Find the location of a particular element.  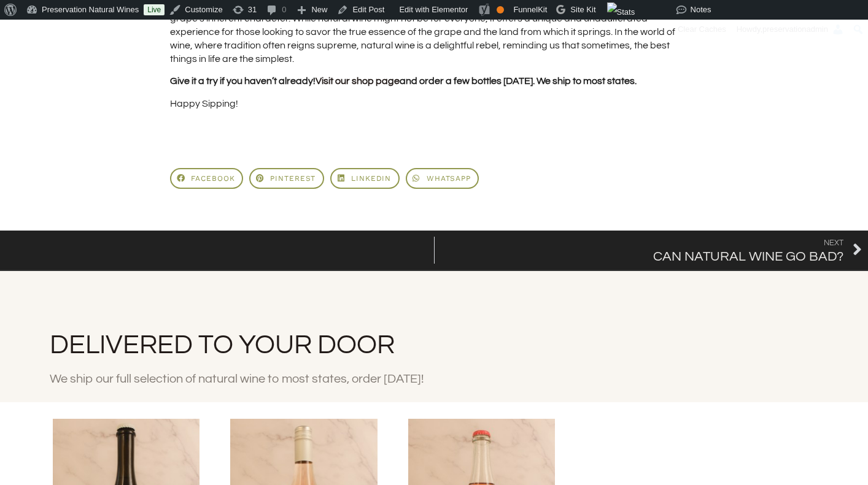

span: WhatsApp is located at coordinates (449, 178).